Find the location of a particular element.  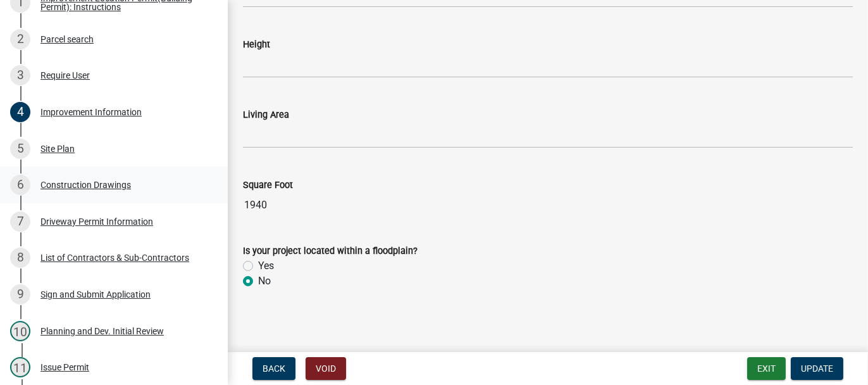

label: No is located at coordinates (264, 281).